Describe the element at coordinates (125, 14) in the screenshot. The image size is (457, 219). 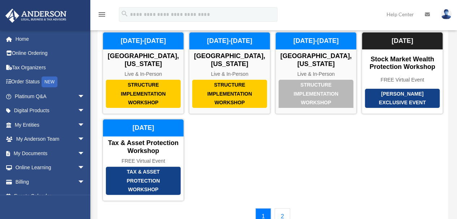
I see `i: search` at that location.